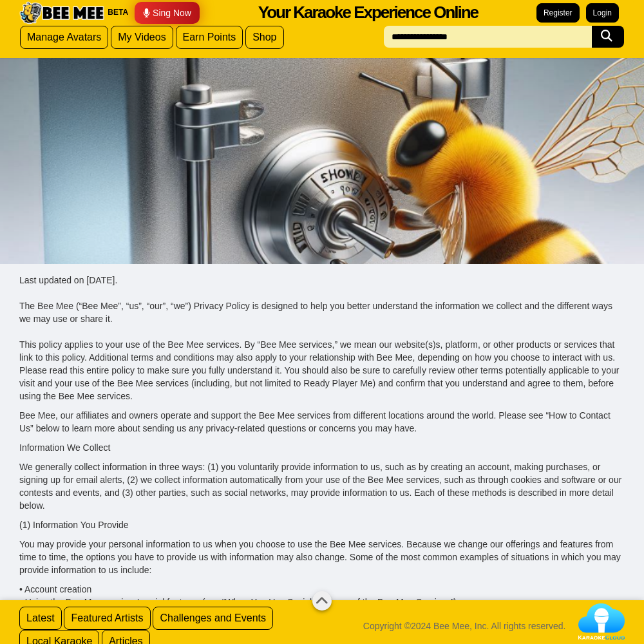  I want to click on span: BETA, so click(118, 12).